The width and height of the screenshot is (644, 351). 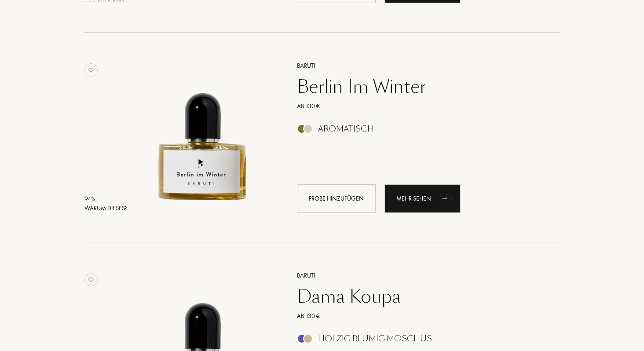 What do you see at coordinates (418, 341) in the screenshot?
I see `a: Holzig Blumig Moschus` at bounding box center [418, 341].